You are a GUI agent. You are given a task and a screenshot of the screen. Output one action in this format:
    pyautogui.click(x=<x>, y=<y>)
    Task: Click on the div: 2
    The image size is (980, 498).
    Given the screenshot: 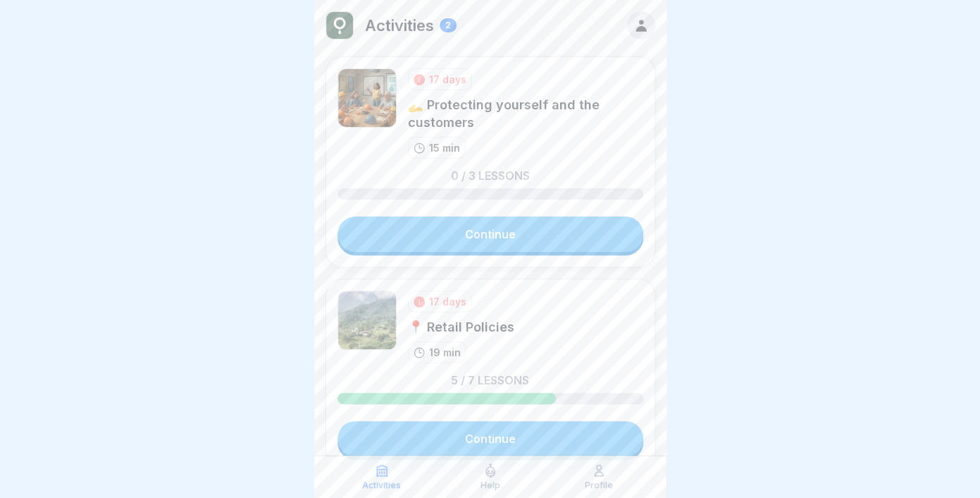 What is the action you would take?
    pyautogui.click(x=448, y=26)
    